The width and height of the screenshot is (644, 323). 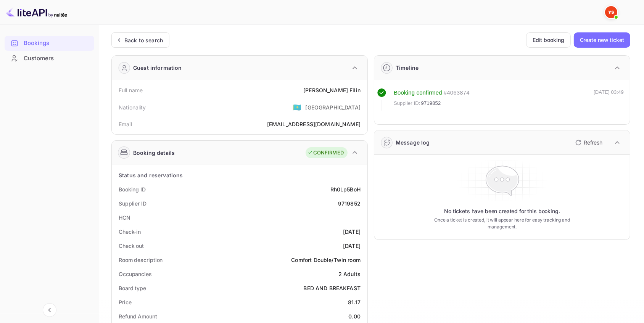 I want to click on p: Once a ticket is created, it will appear here for easy tracking and management., so click(x=502, y=224).